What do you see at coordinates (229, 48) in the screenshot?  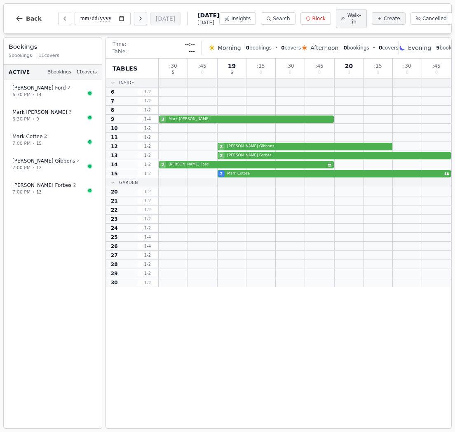 I see `span: Morning` at bounding box center [229, 48].